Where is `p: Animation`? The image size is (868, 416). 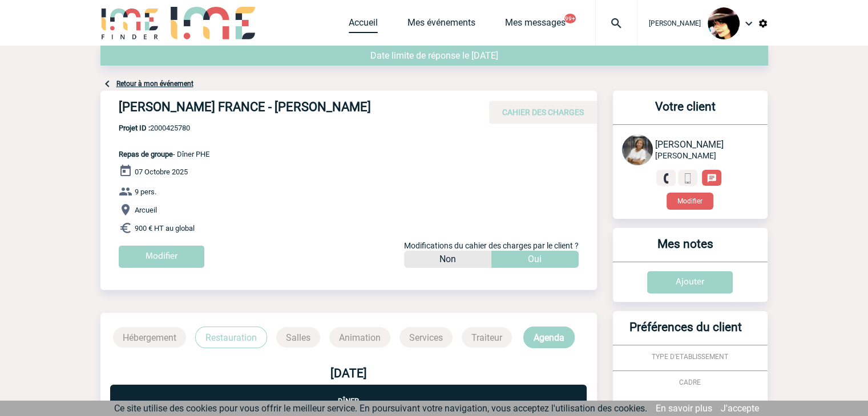
p: Animation is located at coordinates (360, 337).